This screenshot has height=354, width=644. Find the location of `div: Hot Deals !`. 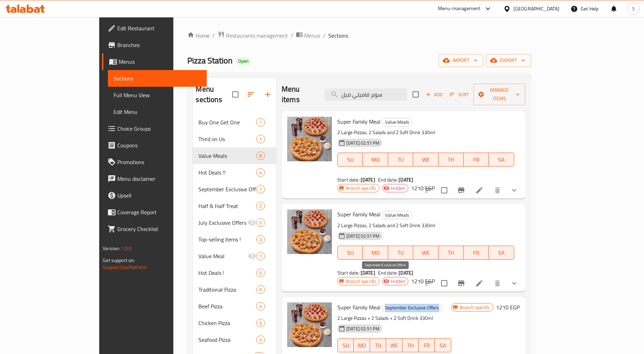

div: Hot Deals ! is located at coordinates (227, 273).